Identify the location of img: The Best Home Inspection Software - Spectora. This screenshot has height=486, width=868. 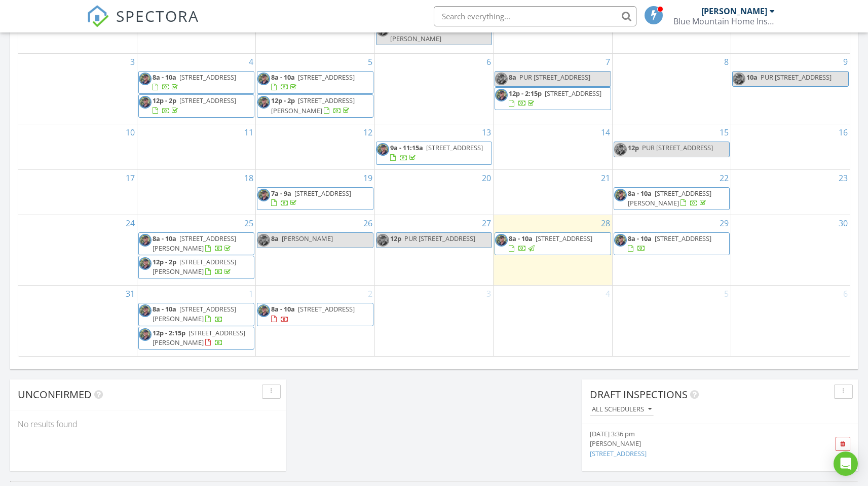
(98, 16).